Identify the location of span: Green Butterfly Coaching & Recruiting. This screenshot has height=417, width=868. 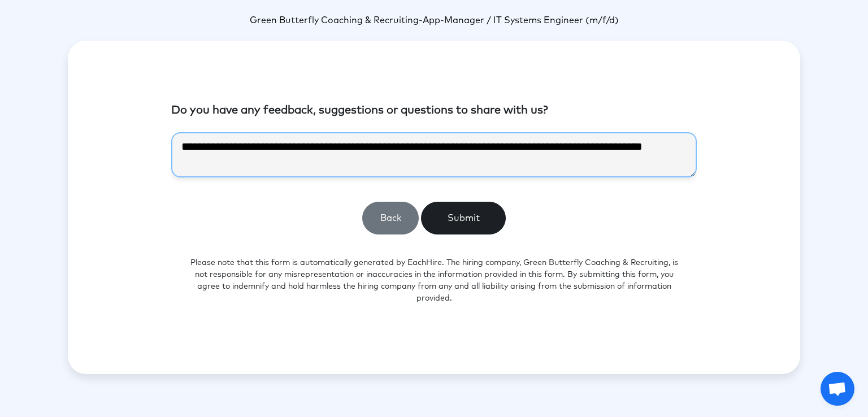
(334, 20).